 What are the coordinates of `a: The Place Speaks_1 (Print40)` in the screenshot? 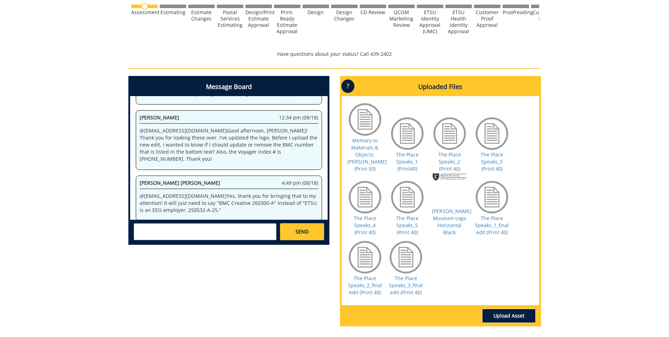 It's located at (407, 161).